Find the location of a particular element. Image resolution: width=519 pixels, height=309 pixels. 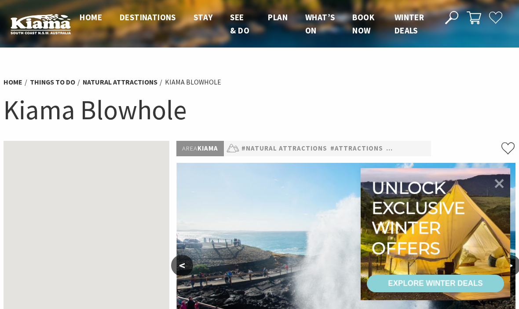

a: Things To Do is located at coordinates (52, 82).